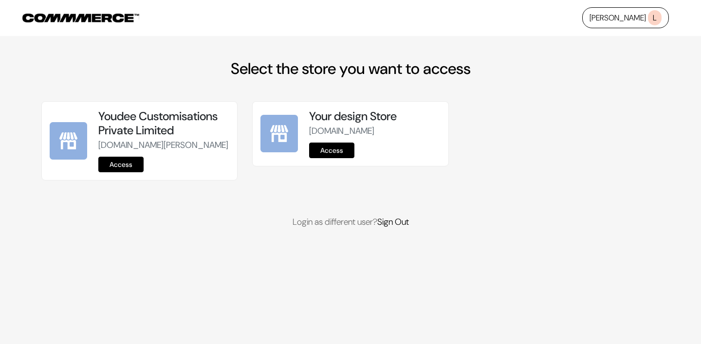 Image resolution: width=701 pixels, height=344 pixels. Describe the element at coordinates (393, 222) in the screenshot. I see `a: Sign Out` at that location.